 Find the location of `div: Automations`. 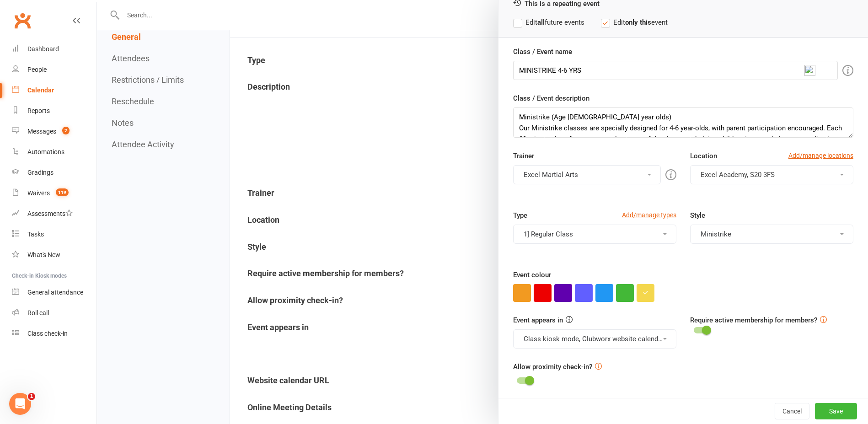

div: Automations is located at coordinates (46, 152).